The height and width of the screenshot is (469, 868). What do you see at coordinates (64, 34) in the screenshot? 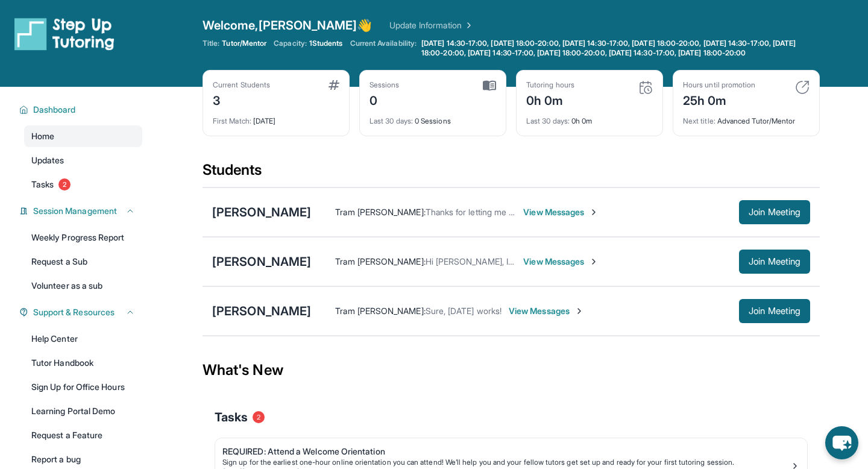
I see `img: logo` at bounding box center [64, 34].